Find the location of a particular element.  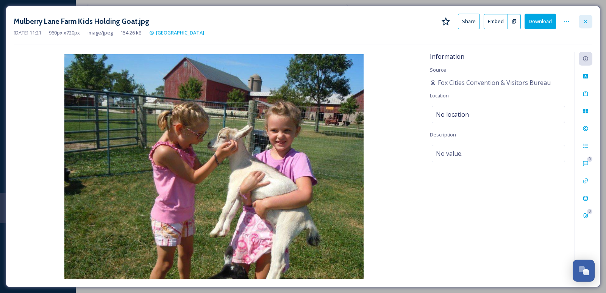

span: Source is located at coordinates (438, 70).